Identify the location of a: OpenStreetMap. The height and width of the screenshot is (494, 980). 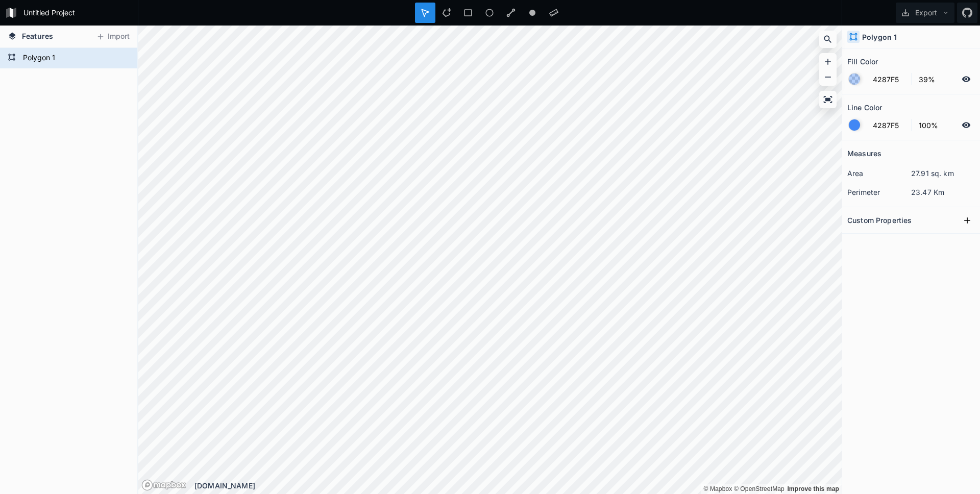
(759, 489).